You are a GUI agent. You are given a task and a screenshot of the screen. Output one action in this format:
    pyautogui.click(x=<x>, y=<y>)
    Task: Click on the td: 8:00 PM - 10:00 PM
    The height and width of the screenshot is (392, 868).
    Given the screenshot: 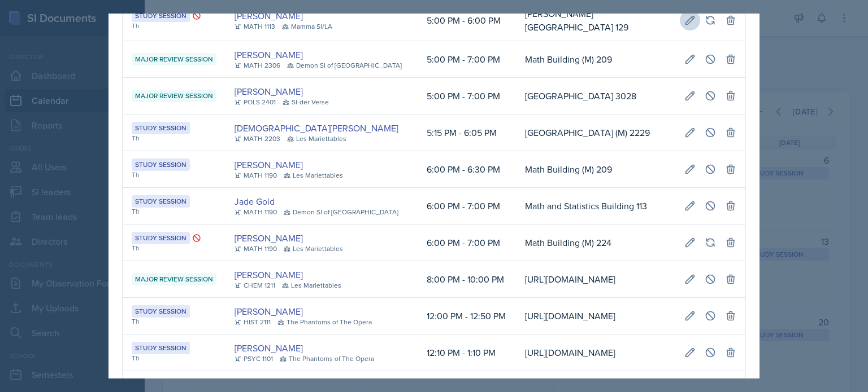 What is the action you would take?
    pyautogui.click(x=467, y=279)
    